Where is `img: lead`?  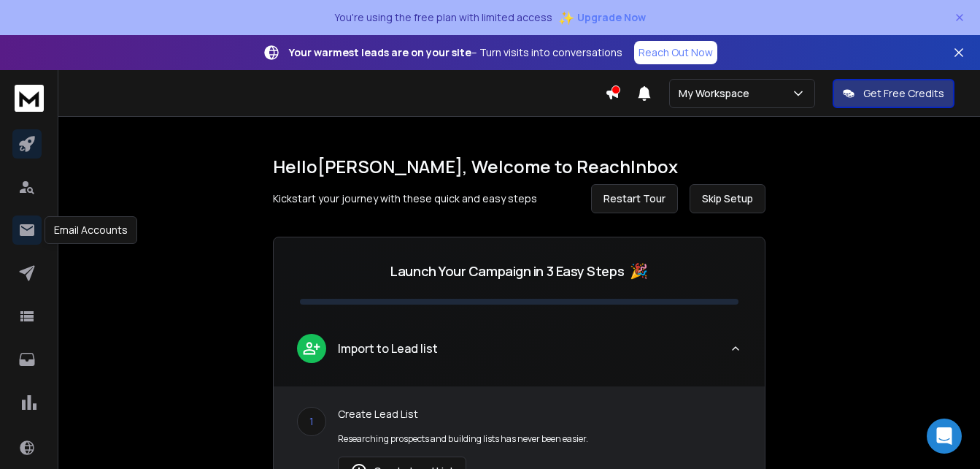 img: lead is located at coordinates (311, 348).